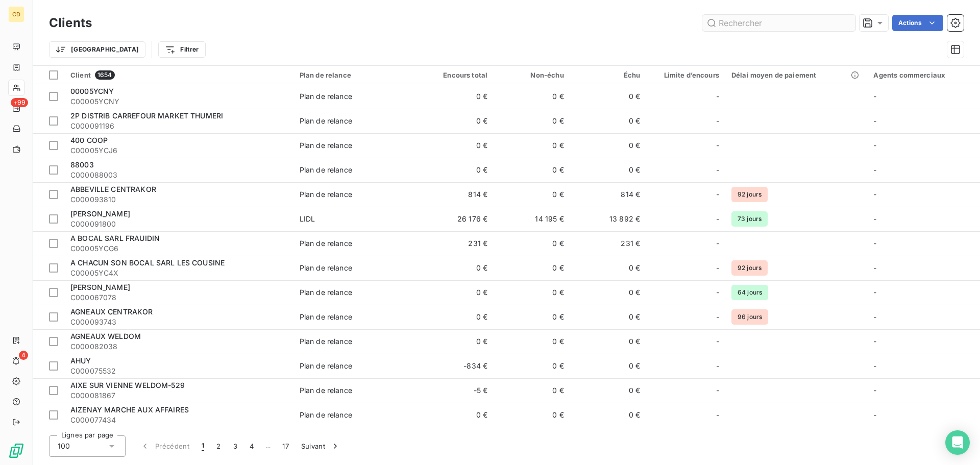  Describe the element at coordinates (19, 103) in the screenshot. I see `span: +99` at that location.